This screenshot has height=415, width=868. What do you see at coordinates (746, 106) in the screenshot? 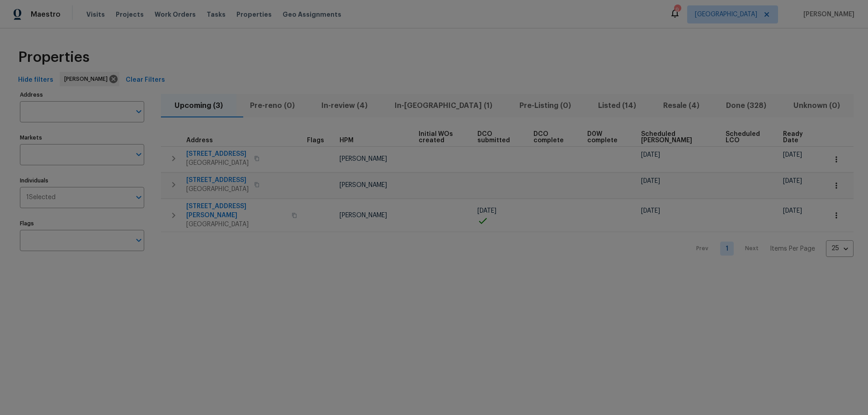
I see `span: Done (328)` at bounding box center [746, 106].